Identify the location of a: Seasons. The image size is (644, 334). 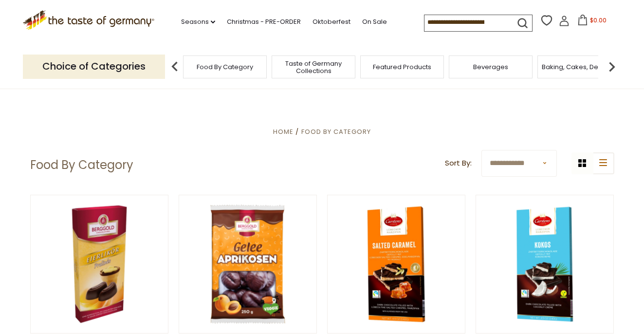
(198, 22).